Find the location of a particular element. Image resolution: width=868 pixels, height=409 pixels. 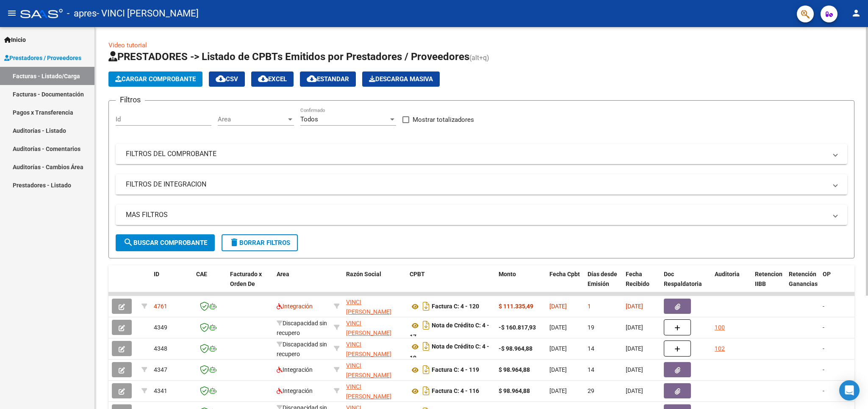

mat-panel-title: MAS FILTROS is located at coordinates (476, 215).